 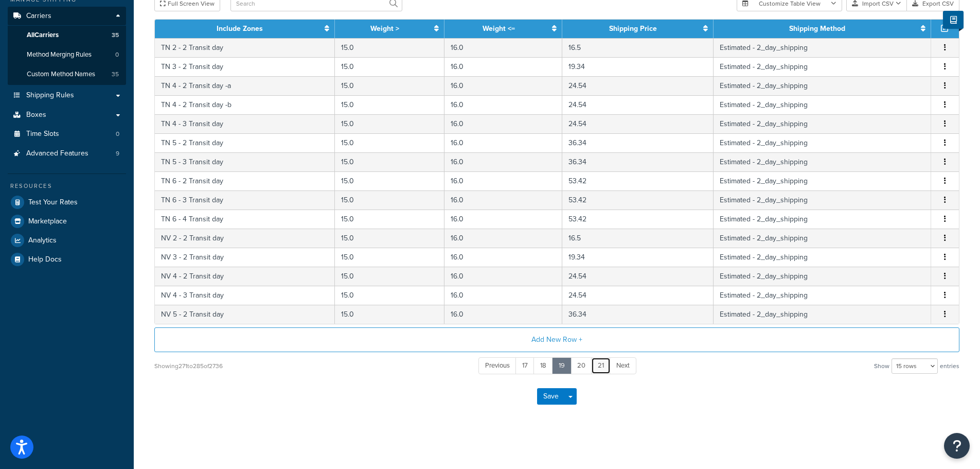 I want to click on td: TN 6 - 4 Transit day, so click(x=245, y=218).